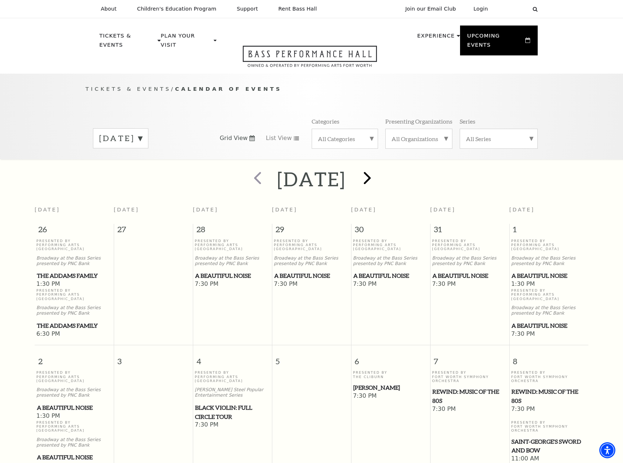  I want to click on span: 8, so click(549, 358).